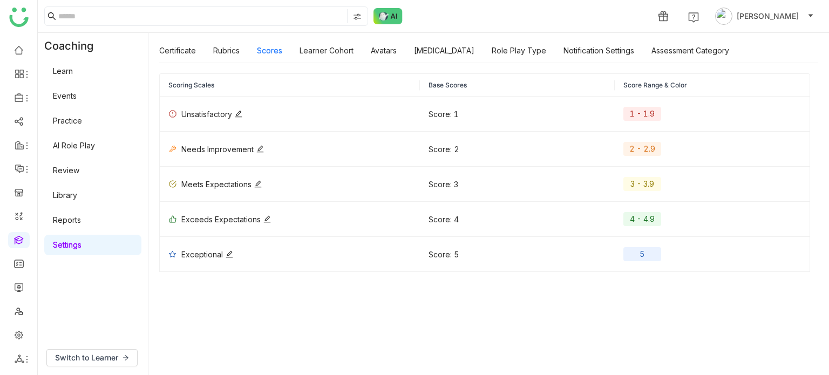 The height and width of the screenshot is (375, 829). Describe the element at coordinates (74, 145) in the screenshot. I see `a: AI Role Play` at that location.